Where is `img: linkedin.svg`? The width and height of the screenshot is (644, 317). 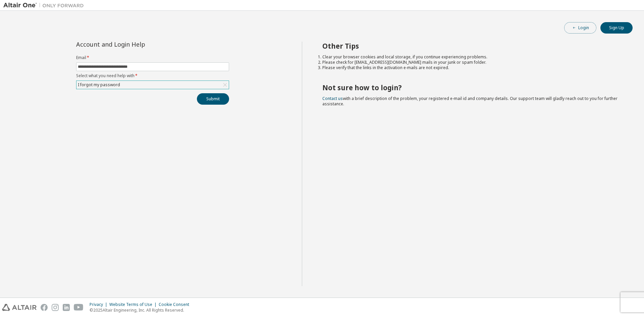 img: linkedin.svg is located at coordinates (66, 308).